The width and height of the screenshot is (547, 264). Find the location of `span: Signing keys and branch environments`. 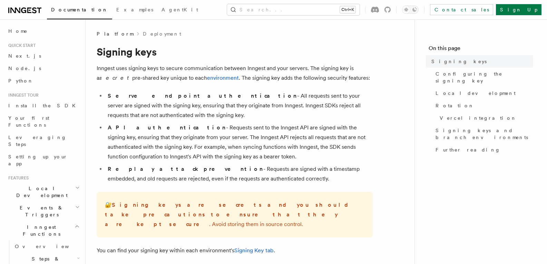

span: Signing keys and branch environments is located at coordinates (484, 134).